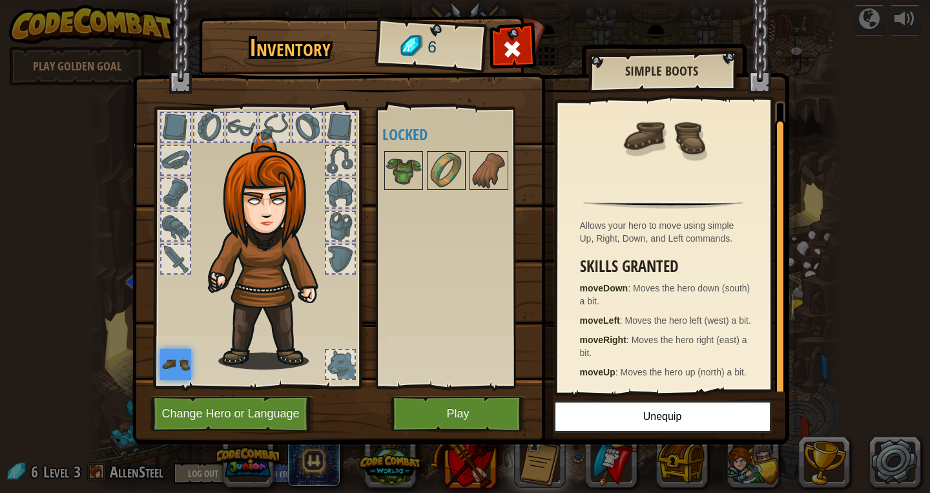  I want to click on h1: Inventory, so click(290, 48).